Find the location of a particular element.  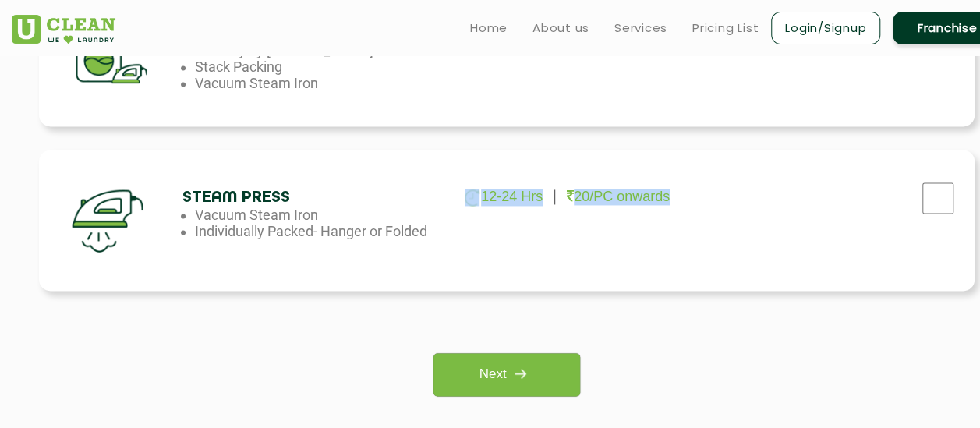

img: right_icon.png is located at coordinates (519, 373).